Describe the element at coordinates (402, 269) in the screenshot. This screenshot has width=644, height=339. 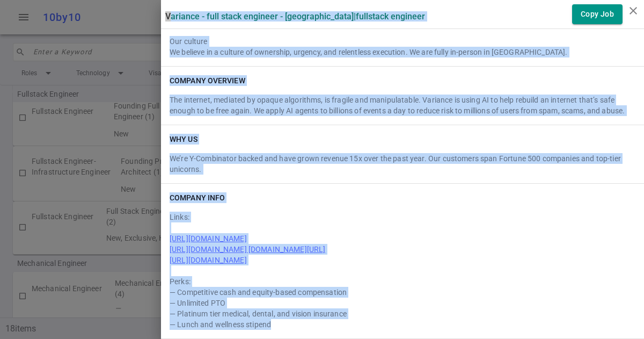
I see `div: Links: Perks:` at that location.